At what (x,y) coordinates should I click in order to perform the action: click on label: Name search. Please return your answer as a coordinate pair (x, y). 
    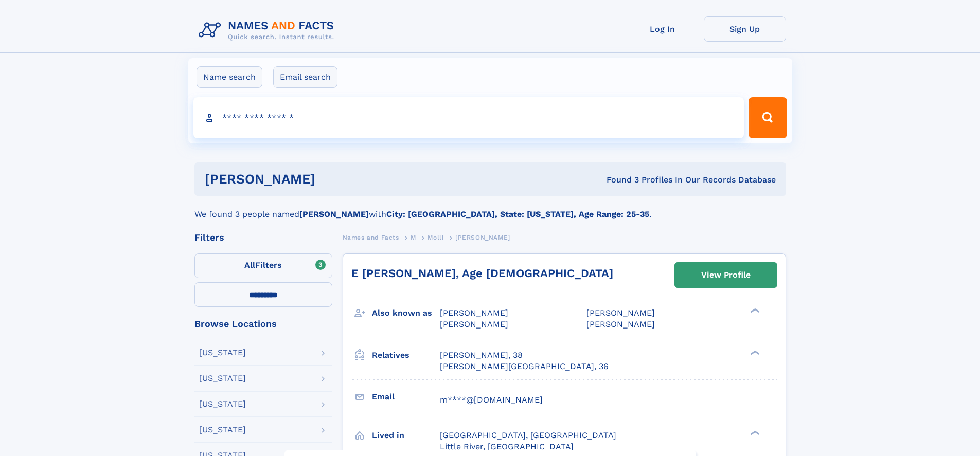
    Looking at the image, I should click on (229, 77).